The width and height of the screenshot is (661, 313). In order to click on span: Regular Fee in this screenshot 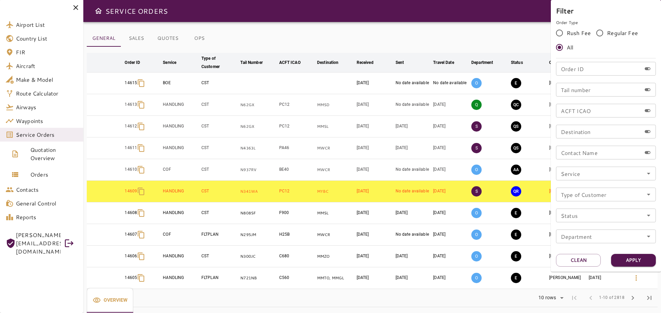, I will do `click(622, 33)`.